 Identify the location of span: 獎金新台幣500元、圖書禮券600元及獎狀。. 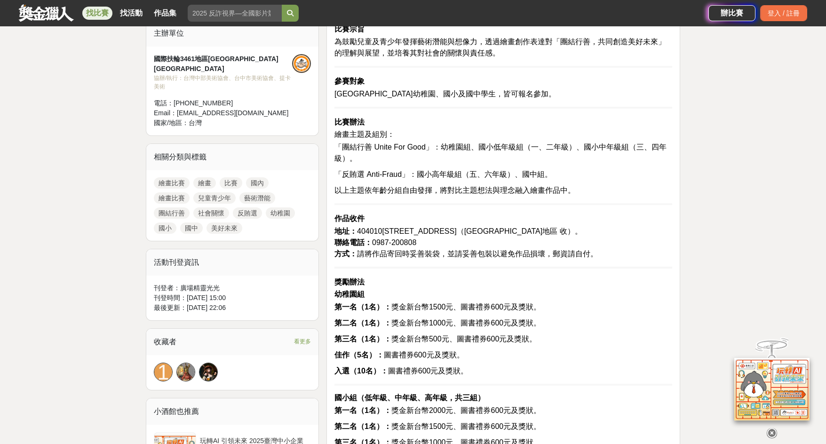
(436, 339).